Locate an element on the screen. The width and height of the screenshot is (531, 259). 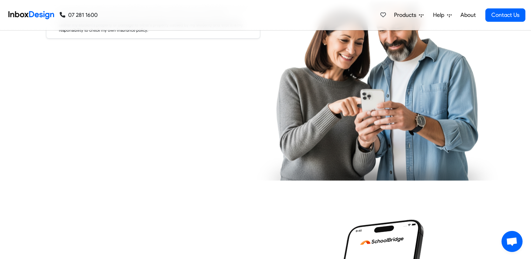
a: Contact Us is located at coordinates (505, 15).